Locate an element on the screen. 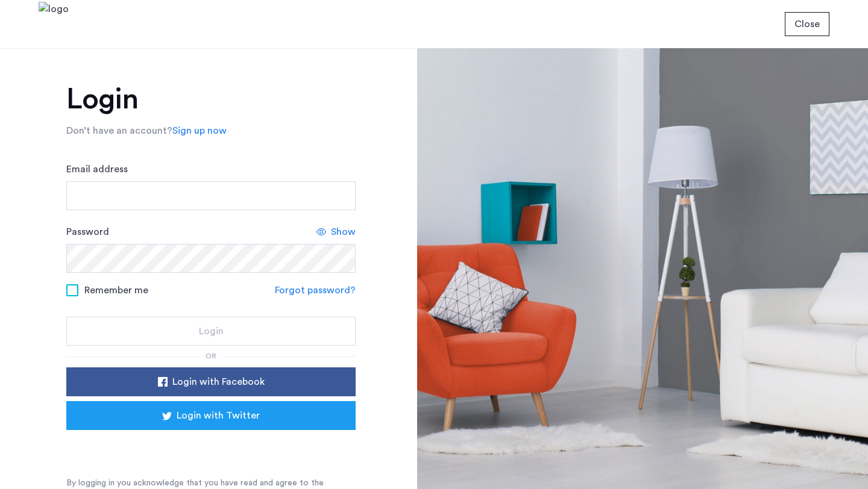 The image size is (868, 489). label: Email address is located at coordinates (97, 169).